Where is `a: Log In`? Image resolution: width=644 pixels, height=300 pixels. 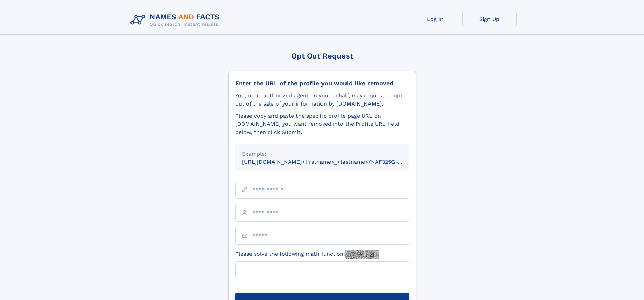 a: Log In is located at coordinates (435, 19).